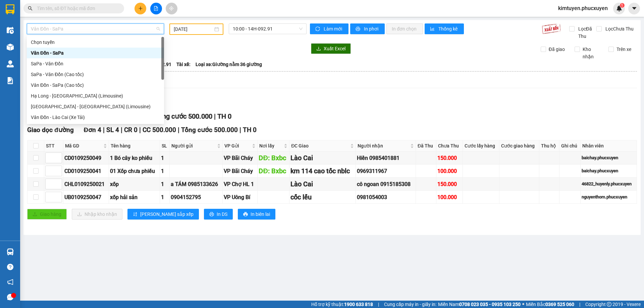 This screenshot has height=308, width=644. Describe the element at coordinates (141, 8) in the screenshot. I see `span: plus` at that location.